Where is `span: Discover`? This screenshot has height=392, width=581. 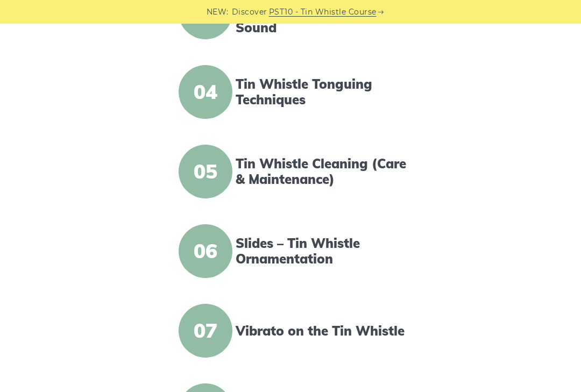
span: Discover is located at coordinates (250, 12).